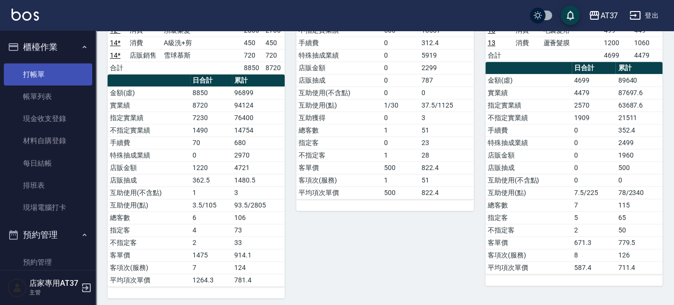 Image resolution: width=674 pixels, height=305 pixels. What do you see at coordinates (149, 93) in the screenshot?
I see `td: 金額(虛)` at bounding box center [149, 93].